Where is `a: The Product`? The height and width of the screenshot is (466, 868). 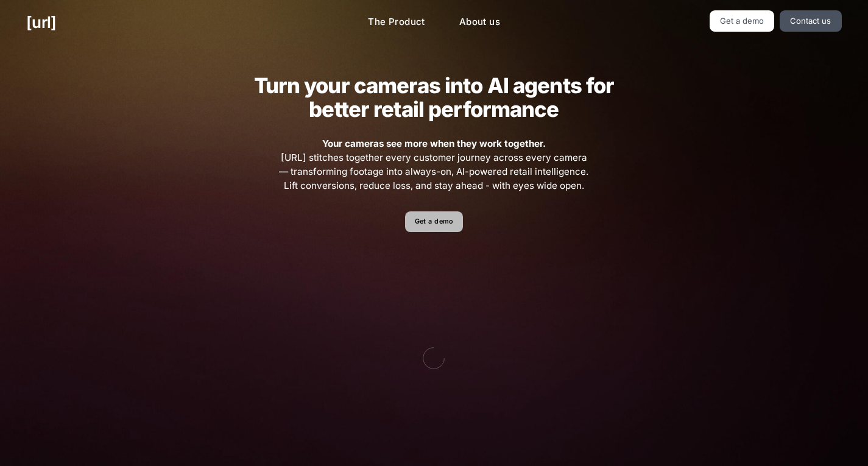
a: The Product is located at coordinates (396, 22).